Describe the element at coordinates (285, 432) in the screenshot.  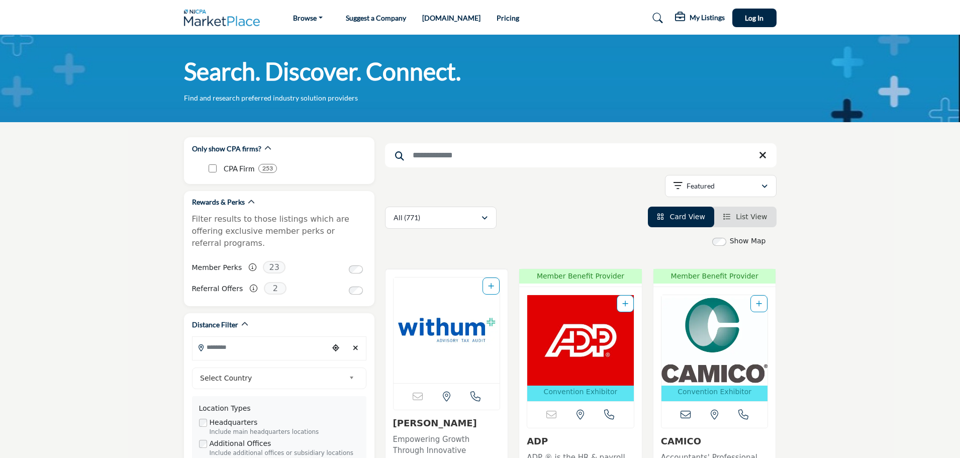
I see `div: Include main headquarters locations` at that location.